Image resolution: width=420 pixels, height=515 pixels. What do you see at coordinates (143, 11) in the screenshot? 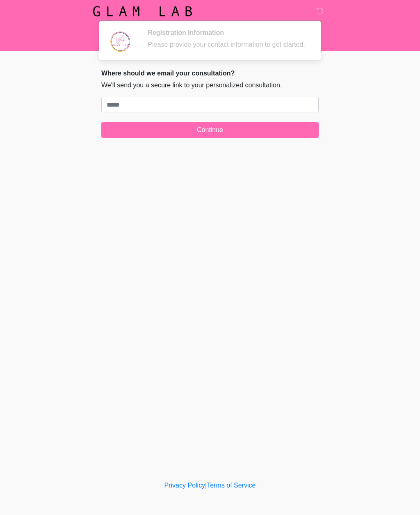
I see `img: Glam Lab Logo` at bounding box center [143, 11].